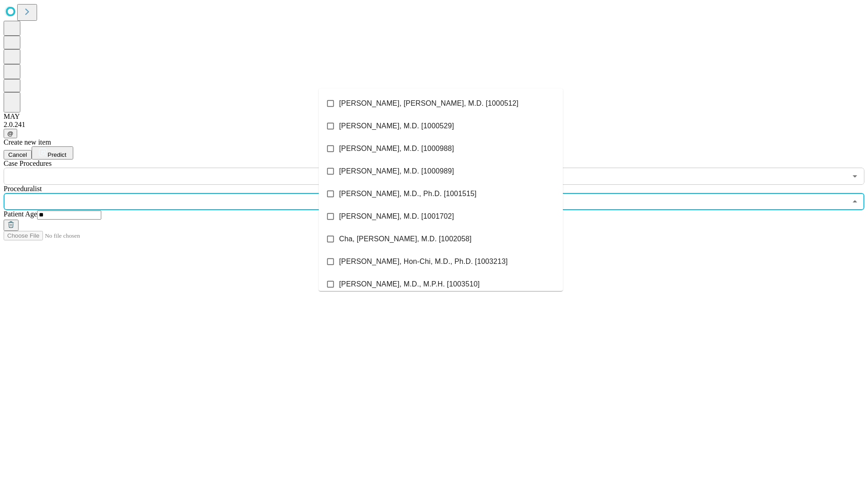 The image size is (868, 488). Describe the element at coordinates (18, 154) in the screenshot. I see `span: Cancel` at that location.